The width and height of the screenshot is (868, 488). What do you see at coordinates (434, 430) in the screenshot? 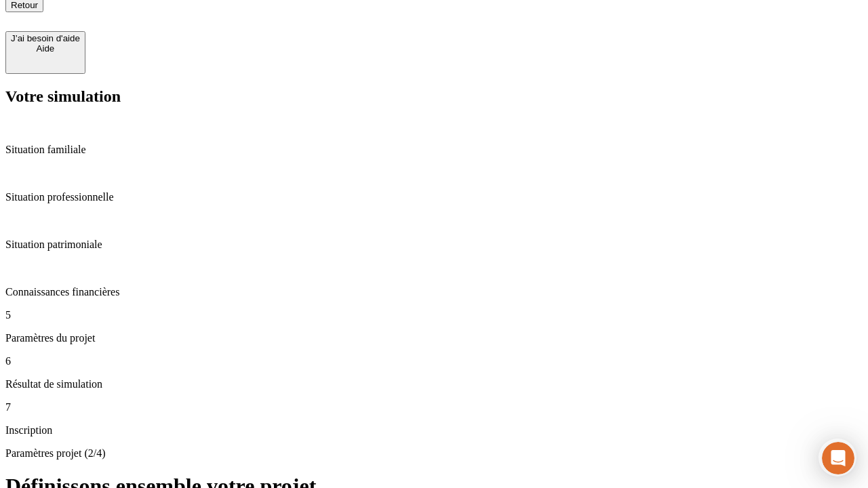
I see `p: Inscription` at bounding box center [434, 430].